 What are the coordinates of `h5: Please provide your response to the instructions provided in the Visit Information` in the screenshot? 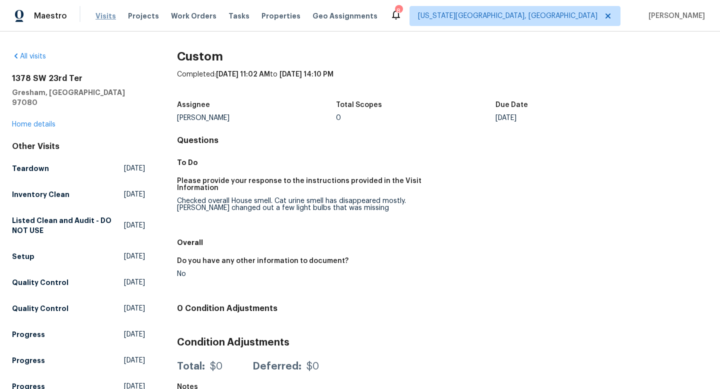 It's located at (306, 185).